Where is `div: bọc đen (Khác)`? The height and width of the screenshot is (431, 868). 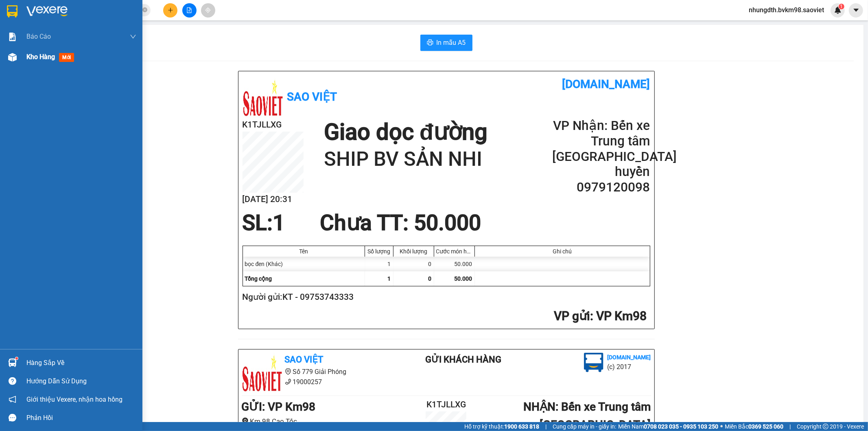 div: bọc đen (Khác) is located at coordinates (304, 264).